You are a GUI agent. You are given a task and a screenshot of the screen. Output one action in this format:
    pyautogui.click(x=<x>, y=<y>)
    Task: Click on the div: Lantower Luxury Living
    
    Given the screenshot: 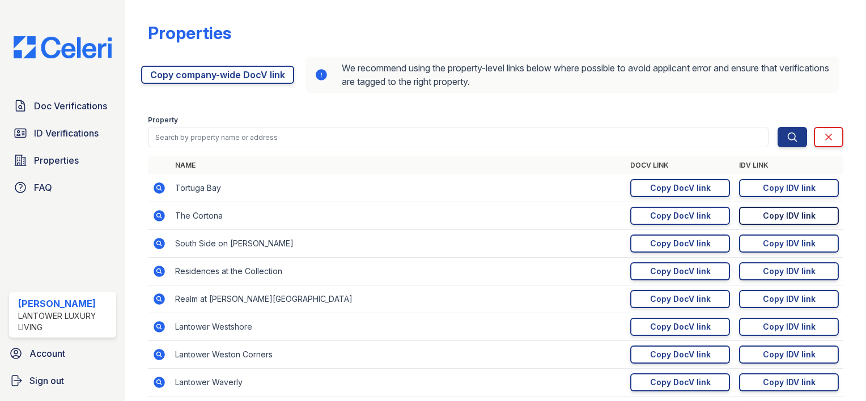 What is the action you would take?
    pyautogui.click(x=65, y=322)
    